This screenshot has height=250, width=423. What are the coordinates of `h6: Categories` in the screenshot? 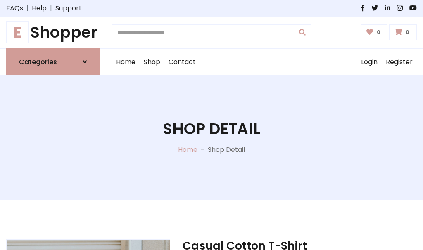 It's located at (38, 62).